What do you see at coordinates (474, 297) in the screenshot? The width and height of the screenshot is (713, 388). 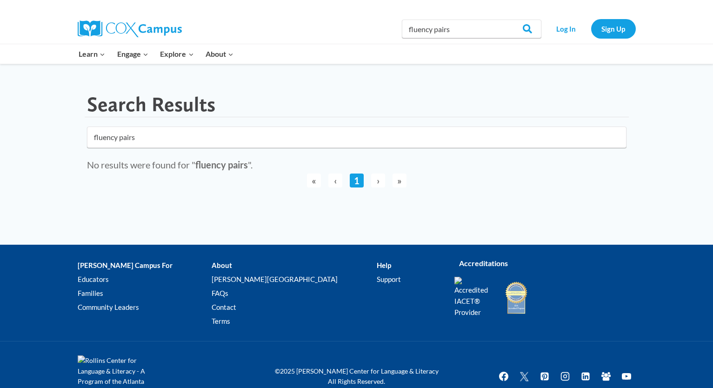 I see `img: Accredited IACET® Provider` at bounding box center [474, 297].